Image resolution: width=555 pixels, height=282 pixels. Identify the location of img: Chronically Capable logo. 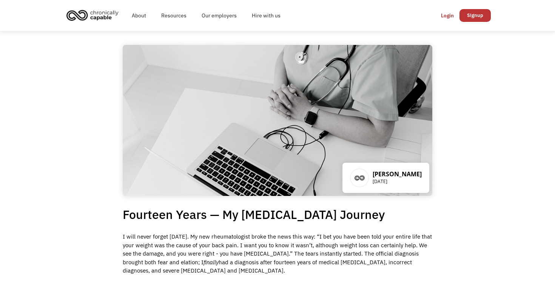
(92, 15).